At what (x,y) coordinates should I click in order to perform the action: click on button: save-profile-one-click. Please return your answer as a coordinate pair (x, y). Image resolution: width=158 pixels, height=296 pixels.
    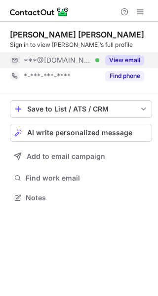
    Looking at the image, I should click on (81, 109).